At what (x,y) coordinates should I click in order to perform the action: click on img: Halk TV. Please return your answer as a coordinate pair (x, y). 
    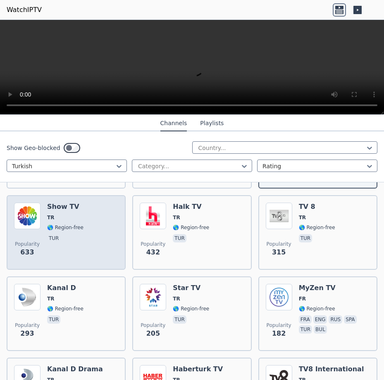
    Looking at the image, I should click on (153, 216).